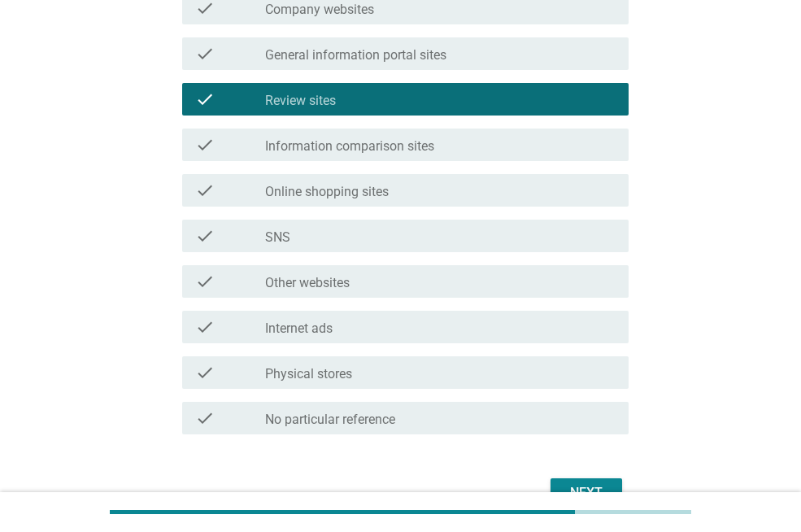 The image size is (801, 532). I want to click on label: Other websites, so click(308, 283).